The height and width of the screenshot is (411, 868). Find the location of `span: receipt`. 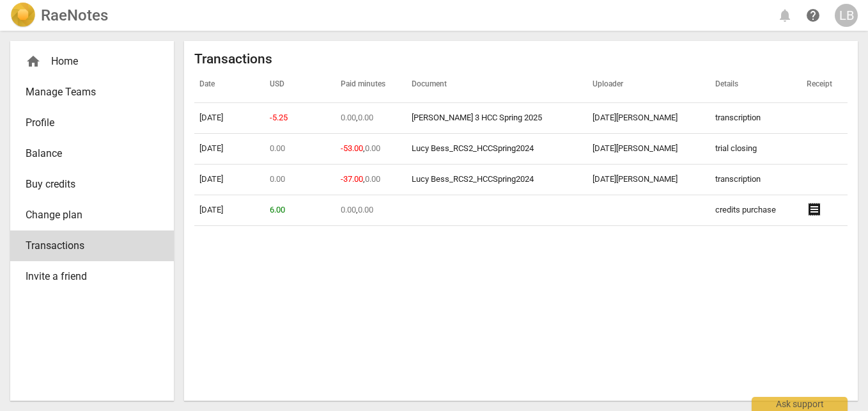

span: receipt is located at coordinates (815, 209).